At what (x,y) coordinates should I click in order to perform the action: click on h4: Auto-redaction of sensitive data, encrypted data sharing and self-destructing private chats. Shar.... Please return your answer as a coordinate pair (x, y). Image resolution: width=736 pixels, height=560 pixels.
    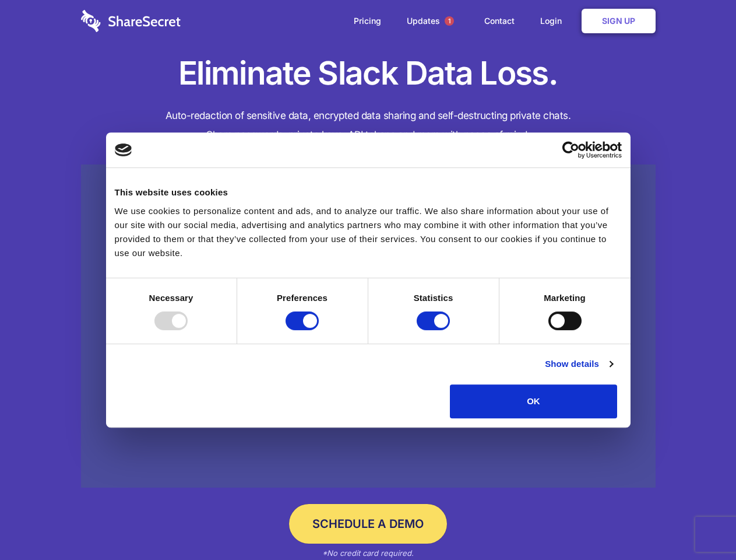
    Looking at the image, I should click on (369, 125).